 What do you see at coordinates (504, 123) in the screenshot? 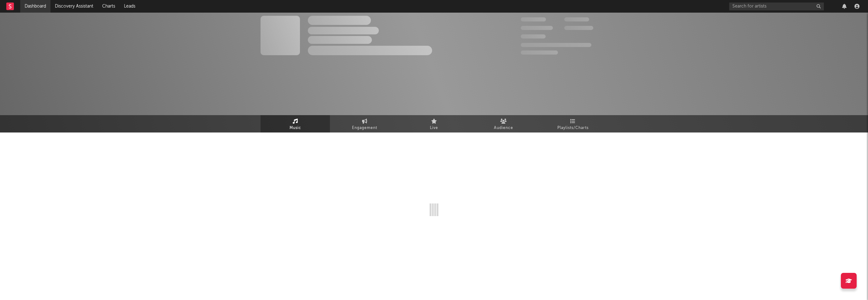
I see `a: Audience` at bounding box center [504, 123].